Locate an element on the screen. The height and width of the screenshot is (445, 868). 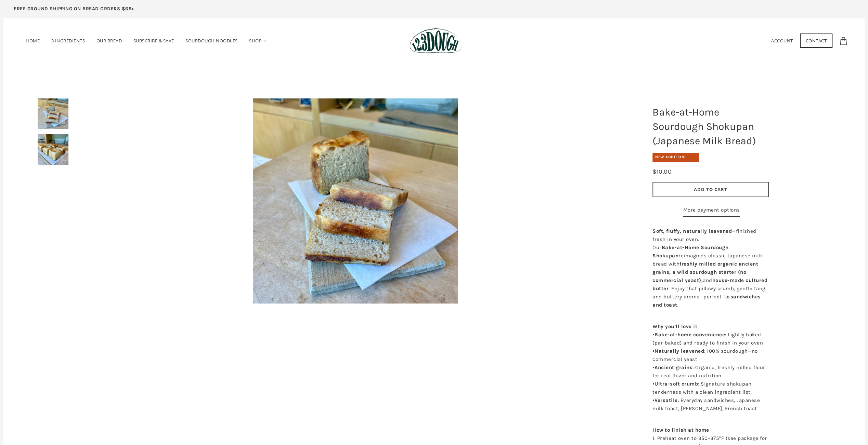
span: Add to Cart is located at coordinates (710, 190).